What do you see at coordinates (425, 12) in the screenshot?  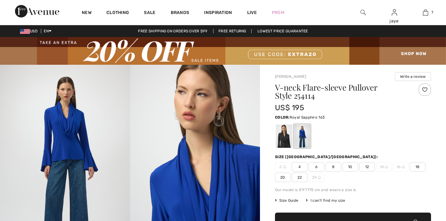 I see `a: 7` at bounding box center [425, 12].